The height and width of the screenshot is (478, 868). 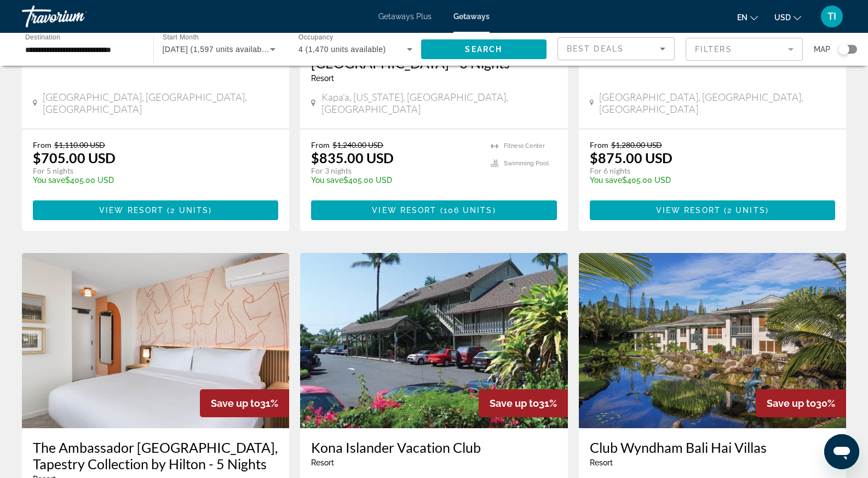 I want to click on span: en, so click(x=743, y=18).